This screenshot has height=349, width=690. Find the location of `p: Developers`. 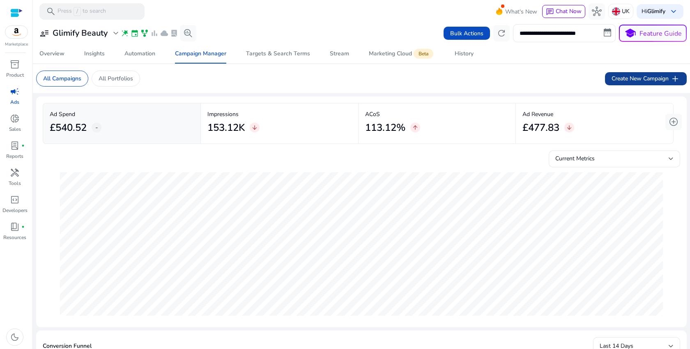

p: Developers is located at coordinates (15, 211).